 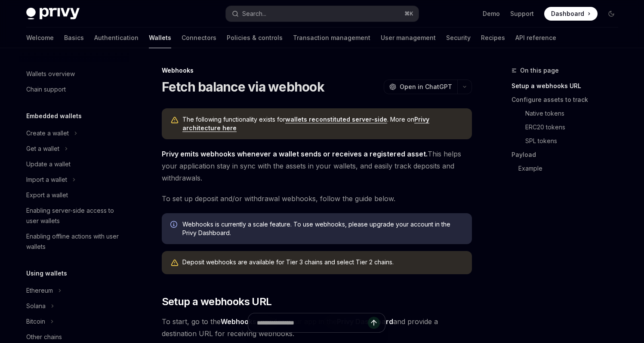 What do you see at coordinates (323, 262) in the screenshot?
I see `div: Deposit webhooks are available for Tier 3 chains and select Tier 2 chains.` at bounding box center [323, 262].